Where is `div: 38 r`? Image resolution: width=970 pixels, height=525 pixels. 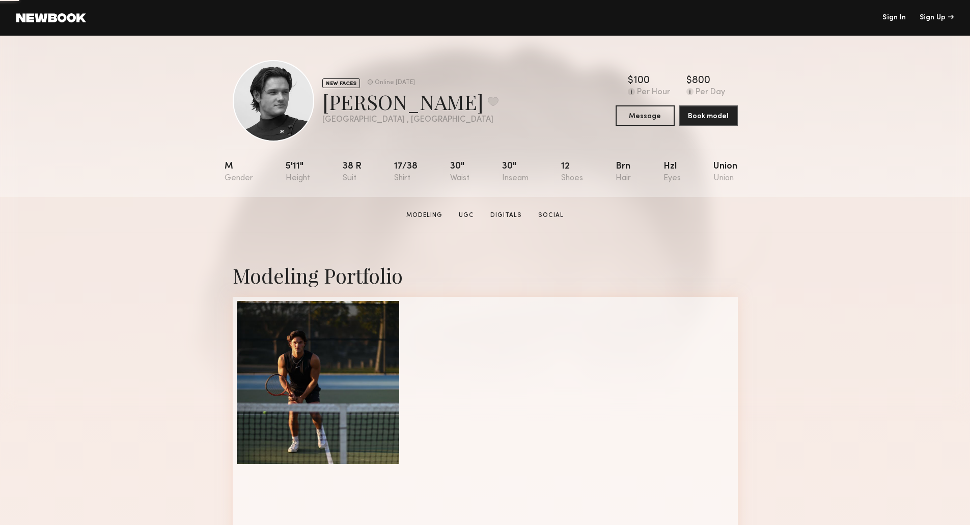
div: 38 r is located at coordinates (352, 172).